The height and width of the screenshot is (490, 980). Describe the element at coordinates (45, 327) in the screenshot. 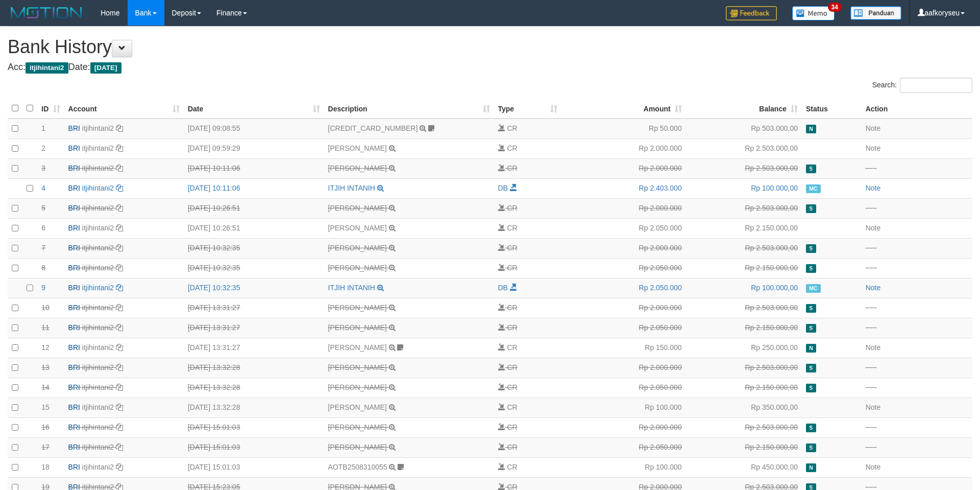

I see `span: 11` at that location.